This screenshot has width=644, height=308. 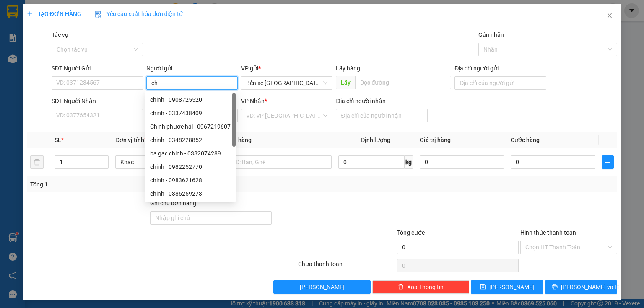 I want to click on span: kg, so click(x=409, y=162).